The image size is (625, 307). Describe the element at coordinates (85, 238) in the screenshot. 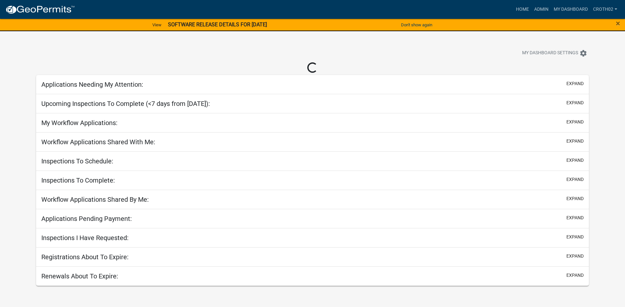

I see `h5: Inspections I Have Requested:` at that location.